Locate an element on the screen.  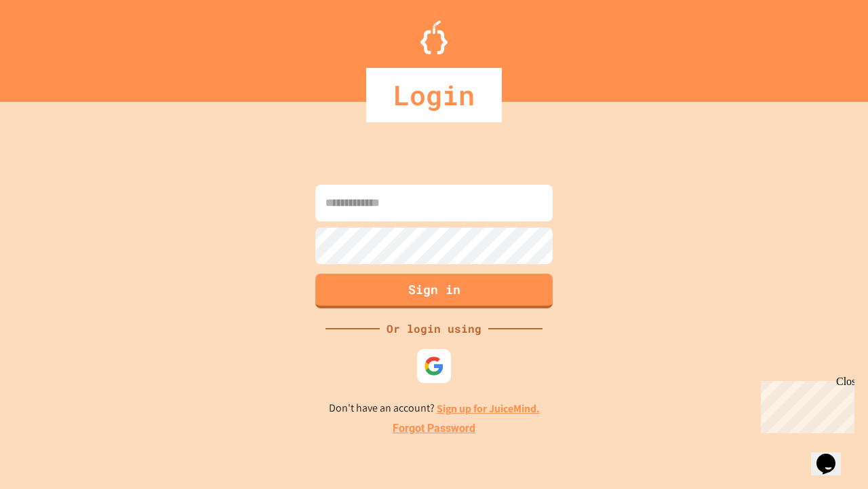
div: Or login using is located at coordinates (434, 328).